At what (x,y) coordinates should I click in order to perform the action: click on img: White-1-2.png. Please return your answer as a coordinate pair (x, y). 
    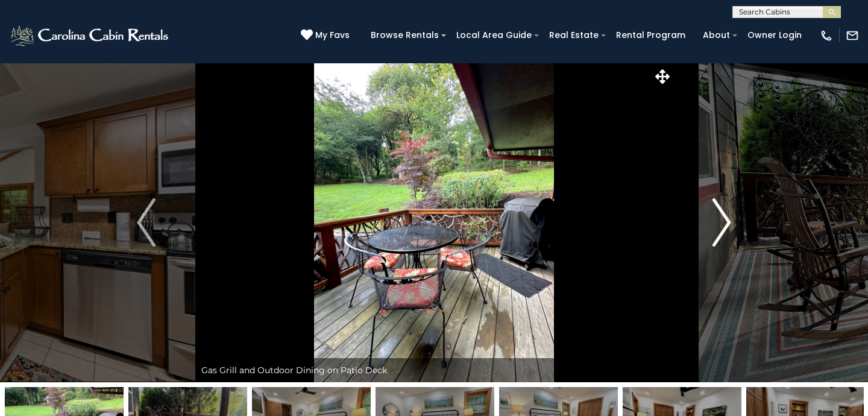
    Looking at the image, I should click on (90, 35).